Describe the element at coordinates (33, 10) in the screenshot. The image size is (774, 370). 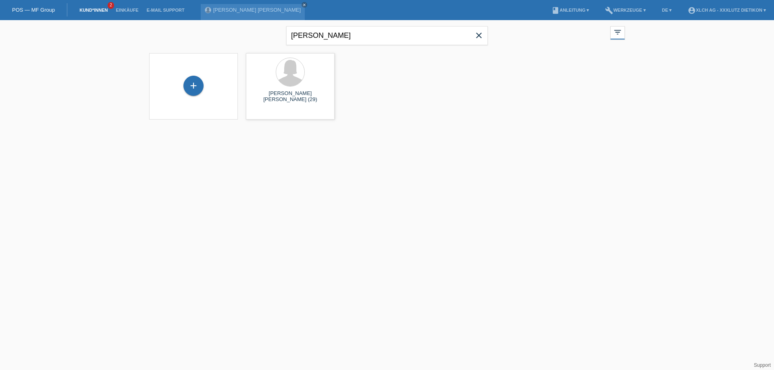
I see `a: POS — MF Group` at that location.